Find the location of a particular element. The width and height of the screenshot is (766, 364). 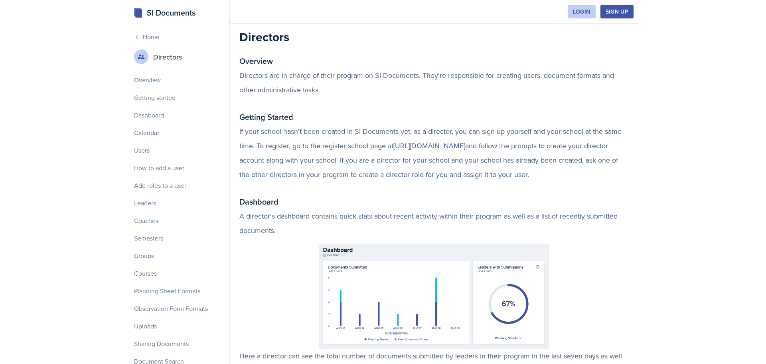

div: Overview is located at coordinates (178, 80).